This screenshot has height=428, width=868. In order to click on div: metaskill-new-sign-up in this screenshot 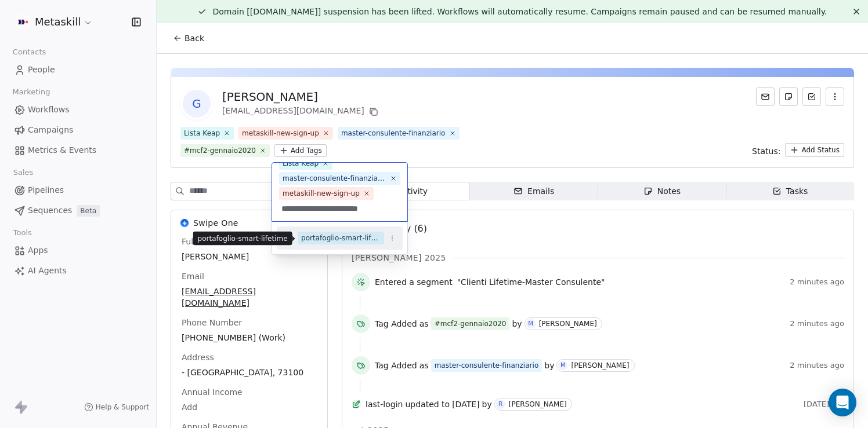, I will do `click(321, 194)`.